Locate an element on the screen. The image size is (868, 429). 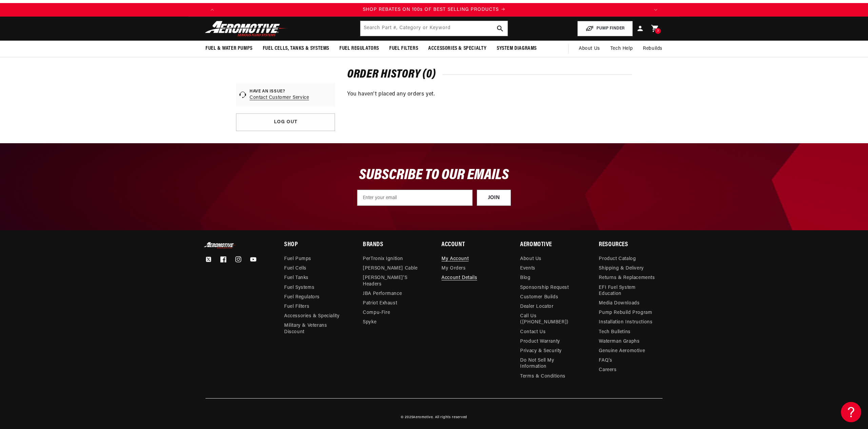
button: search button is located at coordinates (500, 28).